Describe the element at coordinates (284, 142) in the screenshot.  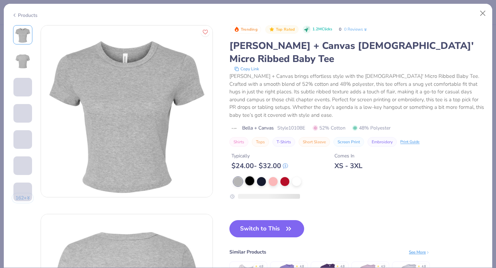
I see `button: T-Shirts` at that location.